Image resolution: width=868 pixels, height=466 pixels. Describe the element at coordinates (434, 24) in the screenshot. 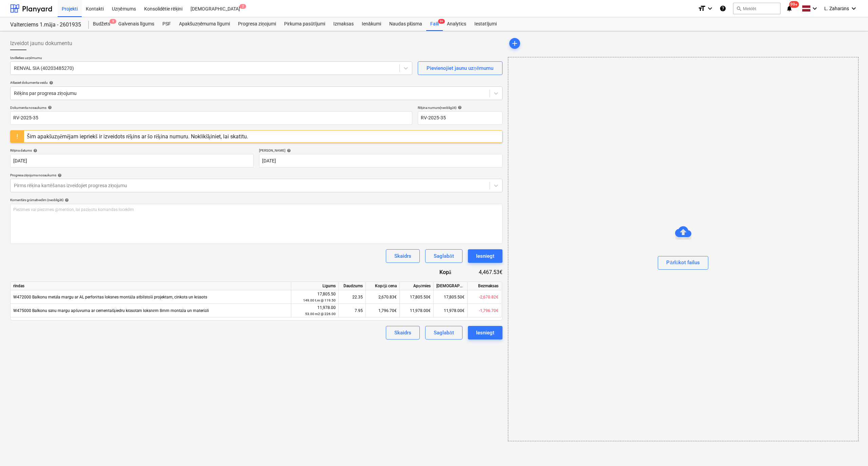

I see `div: Faili` at that location.